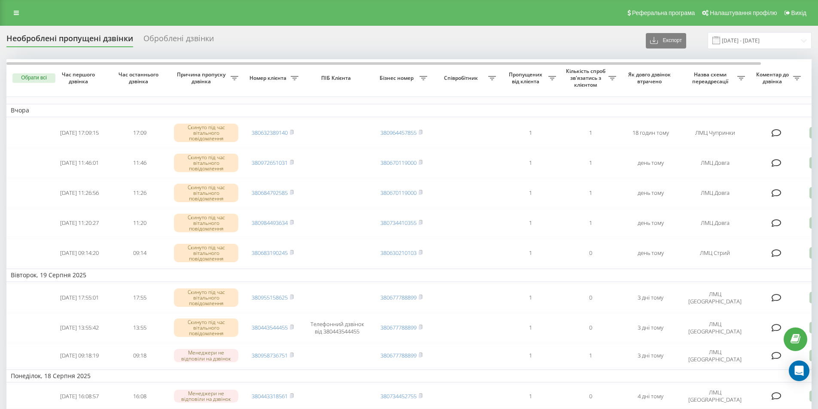  I want to click on span: Пропущених від клієнта, so click(526, 78).